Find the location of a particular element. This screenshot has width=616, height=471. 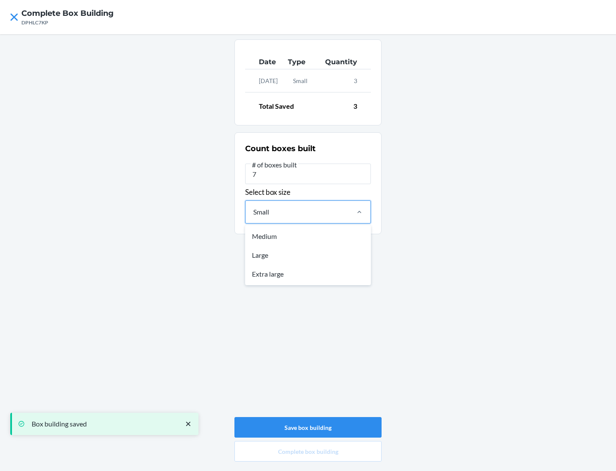

div: Extra large is located at coordinates (308, 274).